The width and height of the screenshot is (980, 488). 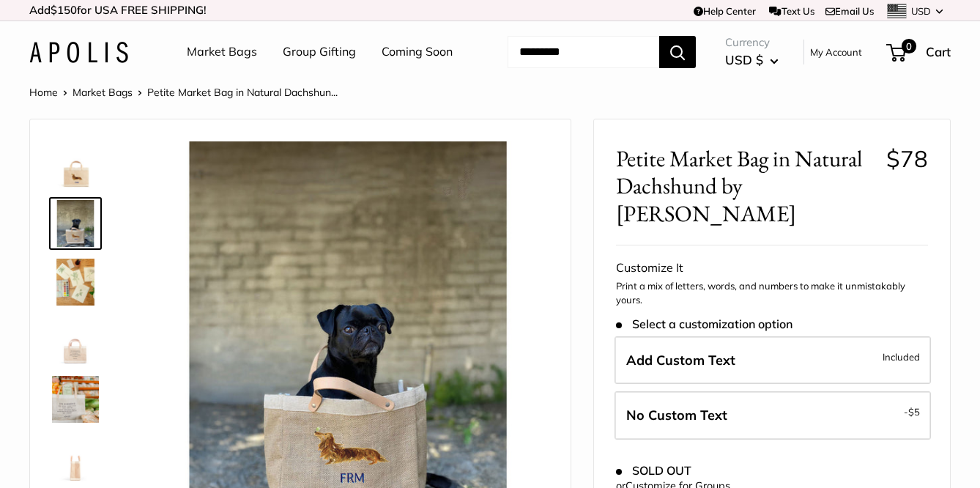 What do you see at coordinates (64, 10) in the screenshot?
I see `span: $150` at bounding box center [64, 10].